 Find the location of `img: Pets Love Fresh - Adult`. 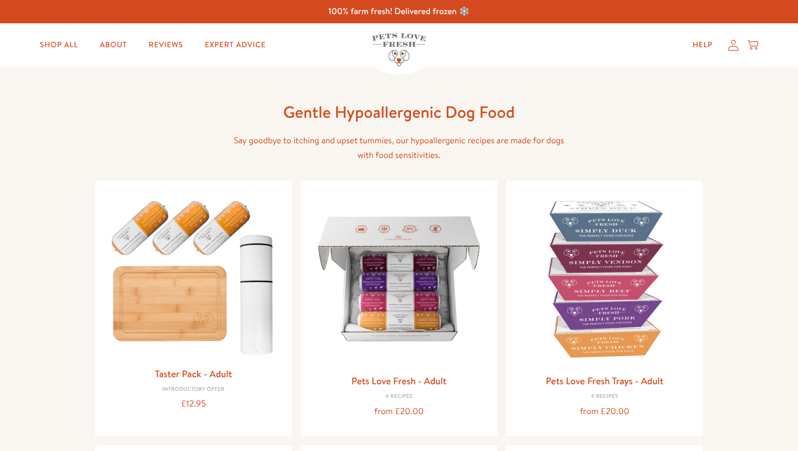

img: Pets Love Fresh - Adult is located at coordinates (399, 279).